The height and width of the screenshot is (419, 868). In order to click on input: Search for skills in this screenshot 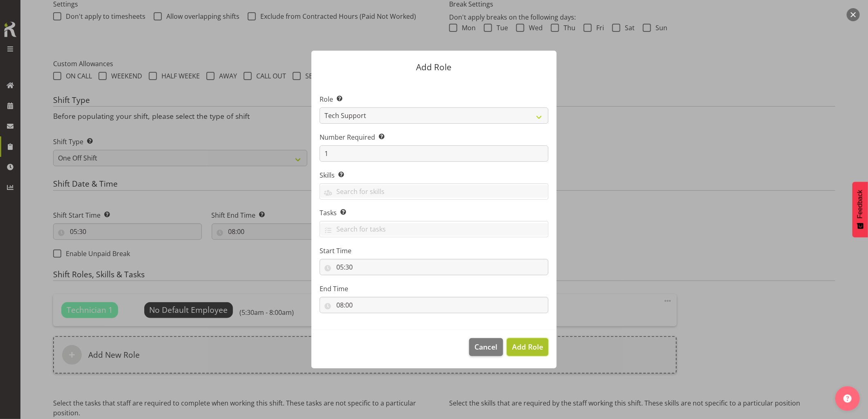, I will do `click(434, 191)`.